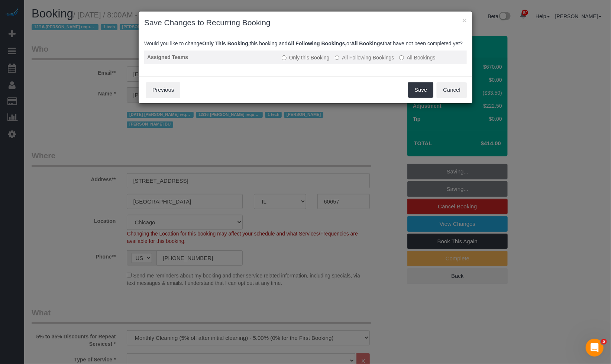  I want to click on h3: Save Changes to Recurring Booking, so click(305, 23).